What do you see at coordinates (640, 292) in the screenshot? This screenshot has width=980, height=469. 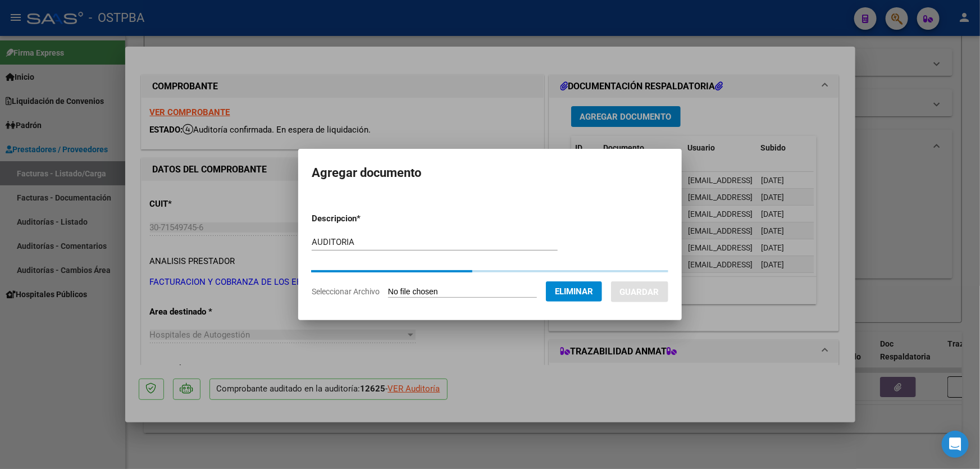 I see `span: Guardar` at bounding box center [640, 292].